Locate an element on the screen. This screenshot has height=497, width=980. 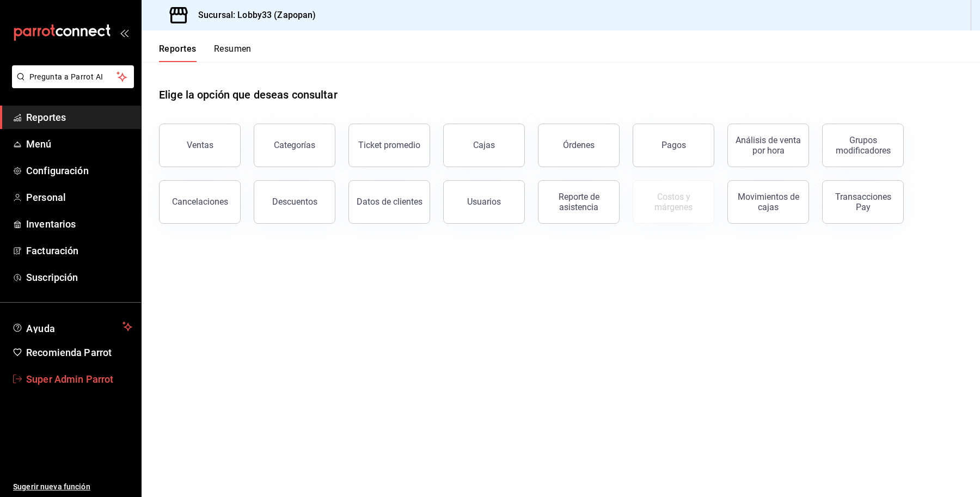
div: Datos de clientes is located at coordinates (389, 202).